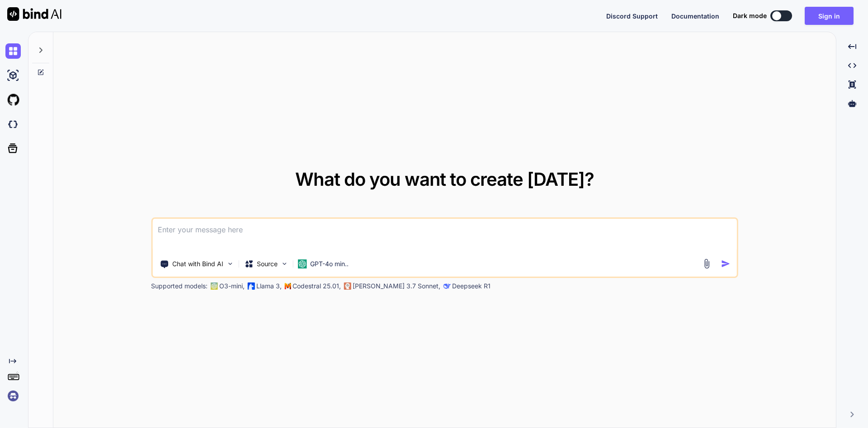 The width and height of the screenshot is (868, 428). Describe the element at coordinates (232, 286) in the screenshot. I see `p: O3-mini,` at that location.